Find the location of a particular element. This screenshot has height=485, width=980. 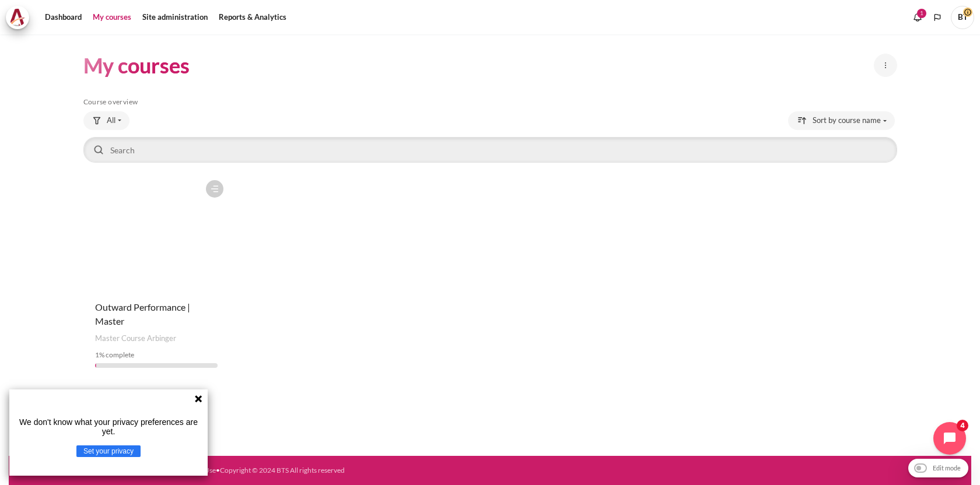

h1: My courses is located at coordinates (136, 65).